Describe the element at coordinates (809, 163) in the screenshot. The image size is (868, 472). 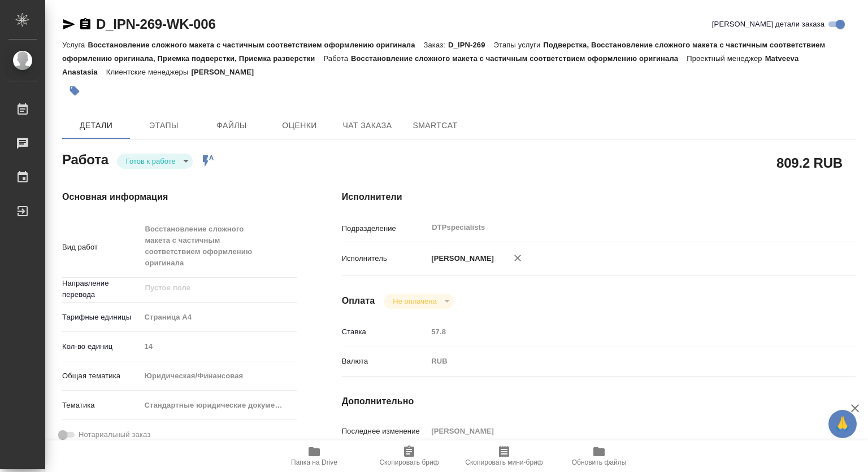
I see `h2: 809.2 RUB` at that location.